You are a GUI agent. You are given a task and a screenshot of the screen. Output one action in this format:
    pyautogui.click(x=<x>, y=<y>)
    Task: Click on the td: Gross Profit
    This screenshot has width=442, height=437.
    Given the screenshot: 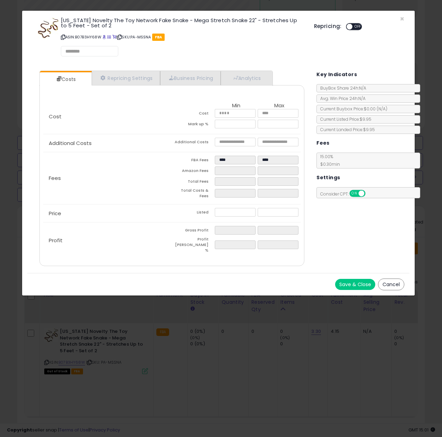 What is the action you would take?
    pyautogui.click(x=193, y=231)
    